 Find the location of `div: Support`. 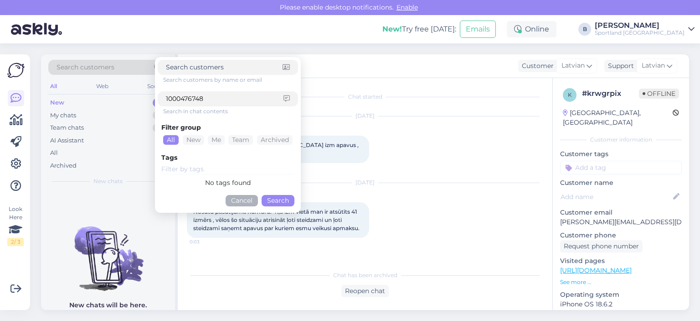

div: Support is located at coordinates (619, 66).